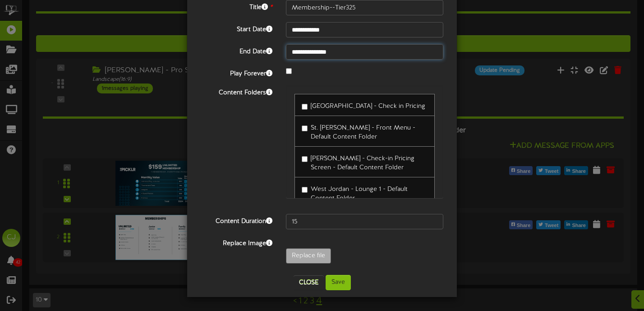 This screenshot has height=311, width=644. What do you see at coordinates (236, 28) in the screenshot?
I see `label: Start Date` at bounding box center [236, 28].